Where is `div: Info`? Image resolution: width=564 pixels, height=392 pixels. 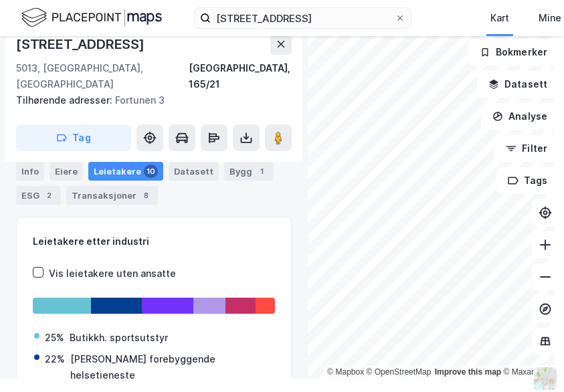 div: Info is located at coordinates (30, 171).